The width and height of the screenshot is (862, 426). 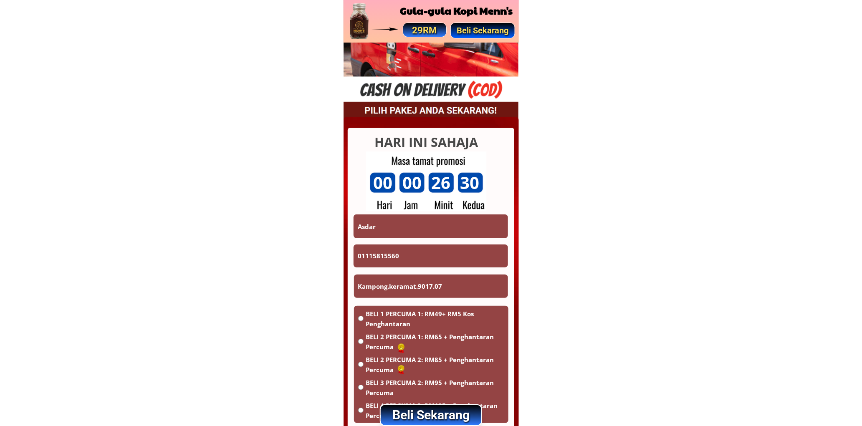 What do you see at coordinates (427, 142) in the screenshot?
I see `h4: HARI INI SAHAJA` at bounding box center [427, 142].